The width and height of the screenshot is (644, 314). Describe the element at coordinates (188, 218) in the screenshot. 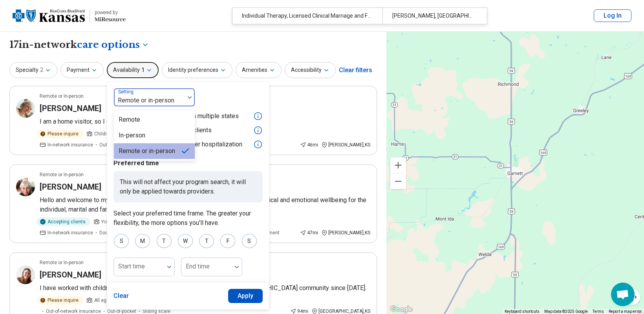

I see `p: Select your preferred time frame. The greater your flexibility, the more options you'll have.` at that location.